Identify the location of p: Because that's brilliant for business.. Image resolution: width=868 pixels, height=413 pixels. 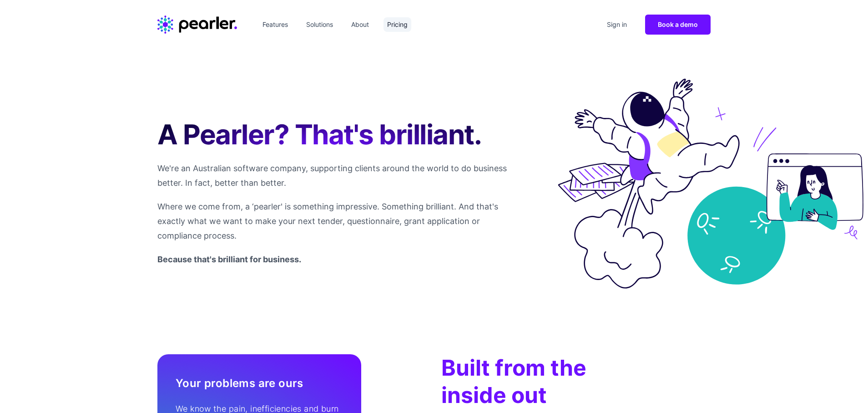
(332, 259).